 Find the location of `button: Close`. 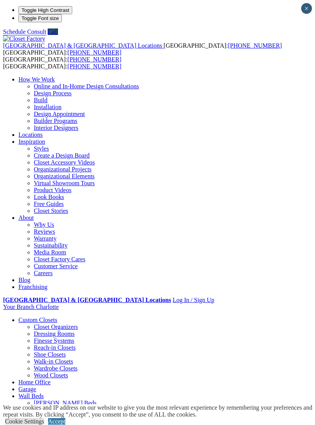

button: Close is located at coordinates (307, 8).